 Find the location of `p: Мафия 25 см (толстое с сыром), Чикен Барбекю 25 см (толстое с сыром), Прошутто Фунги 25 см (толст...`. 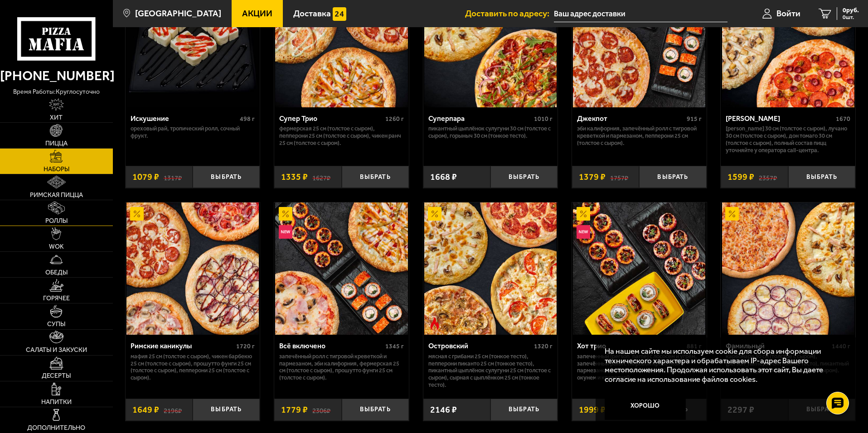

p: Мафия 25 см (толстое с сыром), Чикен Барбекю 25 см (толстое с сыром), Прошутто Фунги 25 см (толст... is located at coordinates (193, 367).